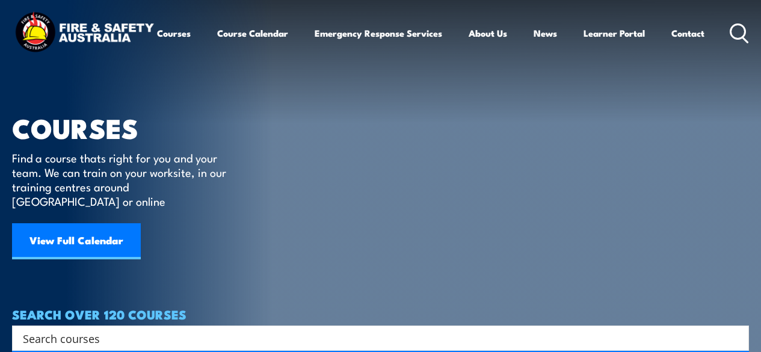  What do you see at coordinates (736, 338) in the screenshot?
I see `button: Search magnifier button` at bounding box center [736, 338].